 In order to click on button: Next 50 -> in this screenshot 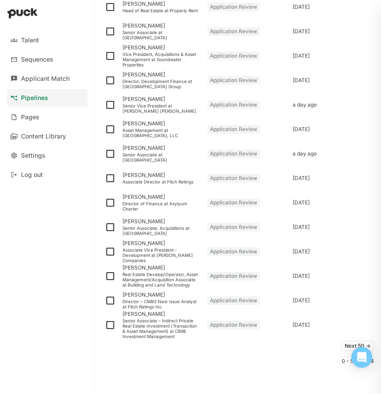, I will do `click(357, 346)`.